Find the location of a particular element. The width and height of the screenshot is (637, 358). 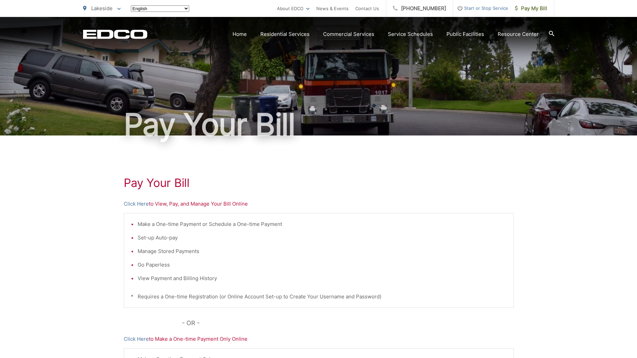

li: View Payment and Billing History is located at coordinates (322, 279).